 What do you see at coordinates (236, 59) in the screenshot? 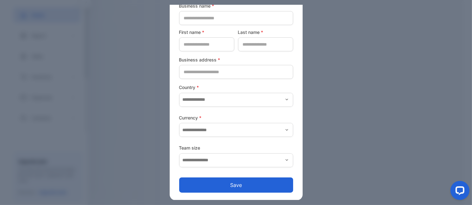
I see `label: Business address` at bounding box center [236, 59].